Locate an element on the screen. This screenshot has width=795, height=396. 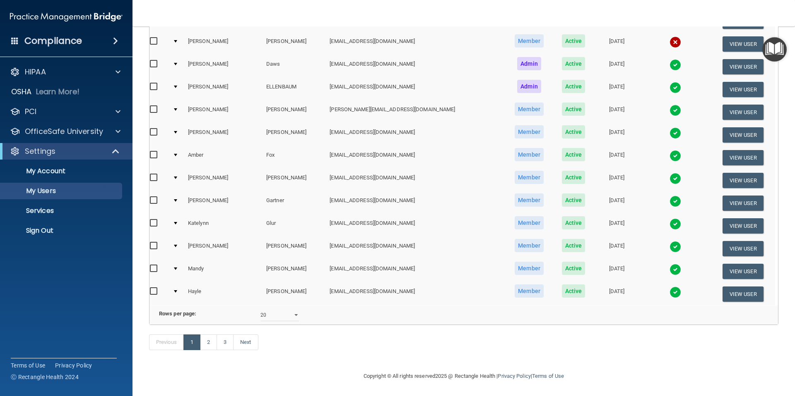
td: Mandy is located at coordinates (223, 271).